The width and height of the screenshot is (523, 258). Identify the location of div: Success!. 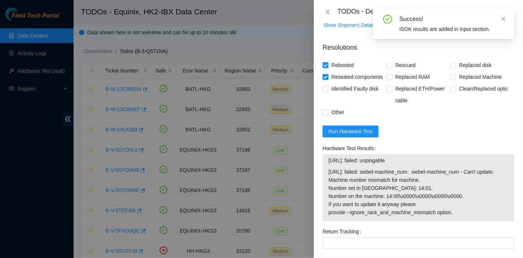
(452, 19).